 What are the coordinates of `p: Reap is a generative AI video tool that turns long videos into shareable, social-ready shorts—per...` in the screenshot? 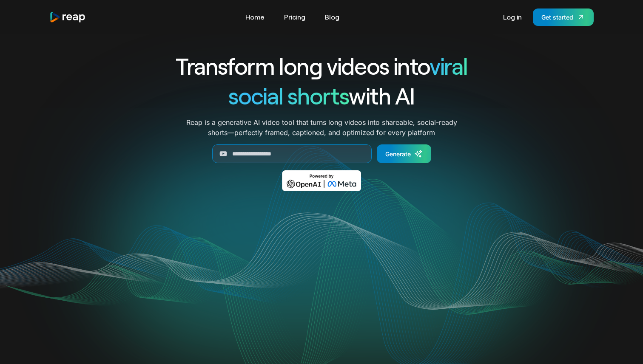 It's located at (321, 128).